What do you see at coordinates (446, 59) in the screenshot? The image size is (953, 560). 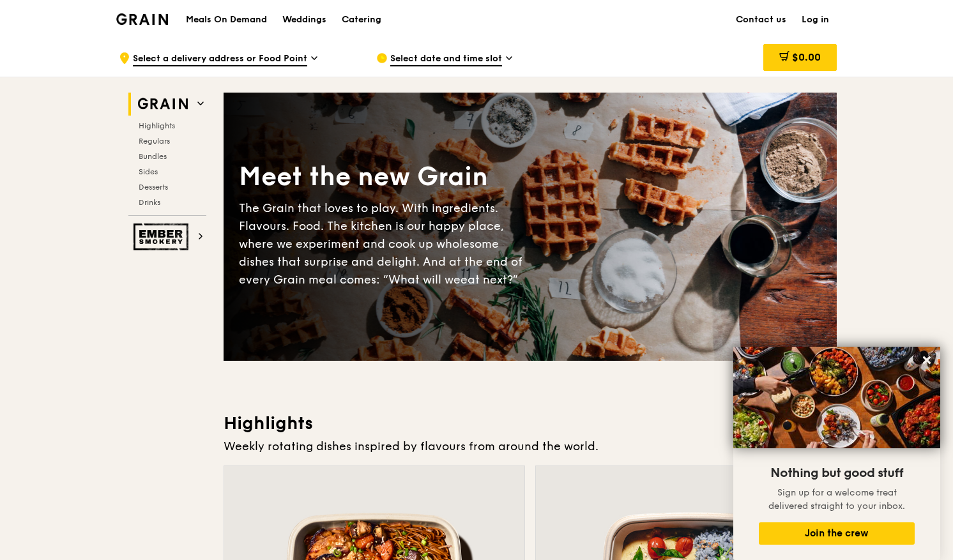 I see `span: Select date and time slot` at bounding box center [446, 59].